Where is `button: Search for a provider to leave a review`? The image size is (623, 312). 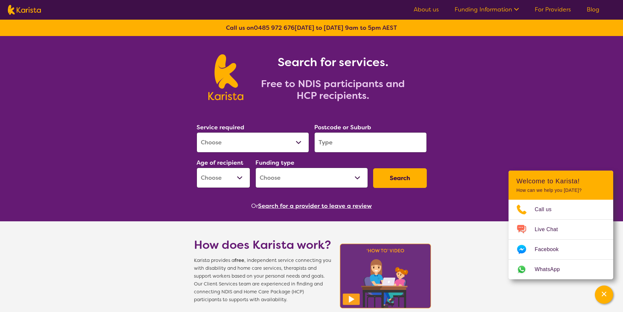
button: Search for a provider to leave a review is located at coordinates (315, 206).